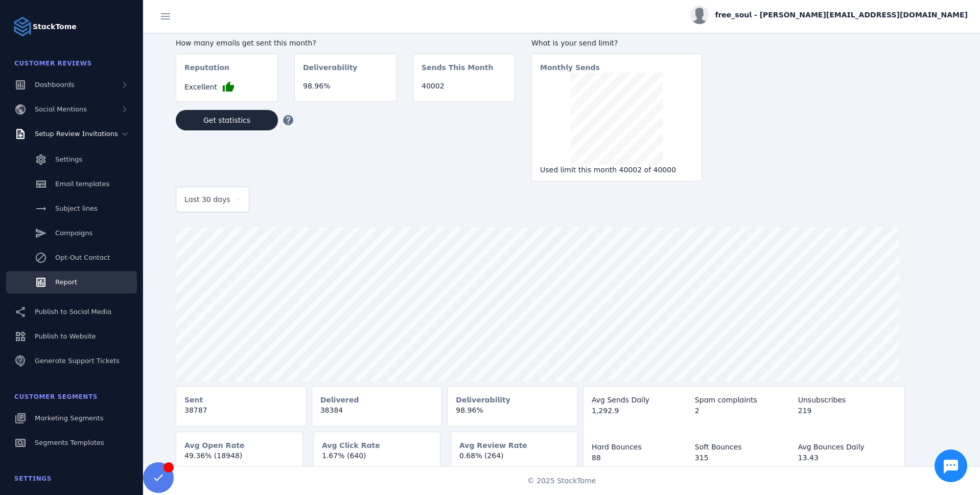 The image size is (980, 495). What do you see at coordinates (514, 460) in the screenshot?
I see `mat-card-content: 0.68% (264)` at bounding box center [514, 460].